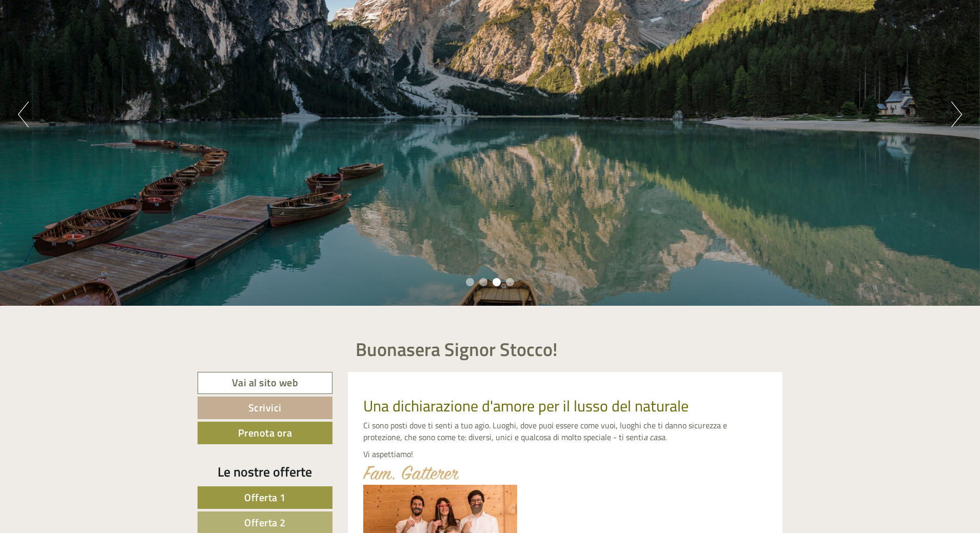  I want to click on button: Previous, so click(23, 115).